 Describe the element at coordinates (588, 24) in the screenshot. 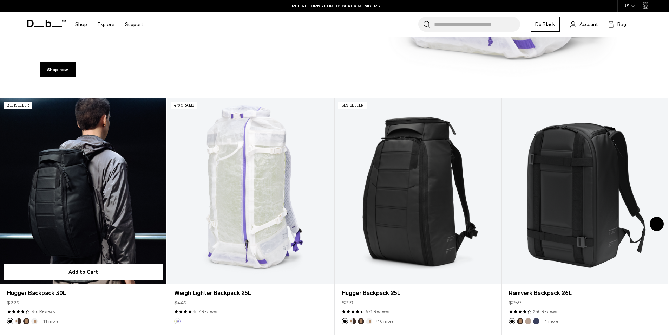

I see `span: Account` at that location.